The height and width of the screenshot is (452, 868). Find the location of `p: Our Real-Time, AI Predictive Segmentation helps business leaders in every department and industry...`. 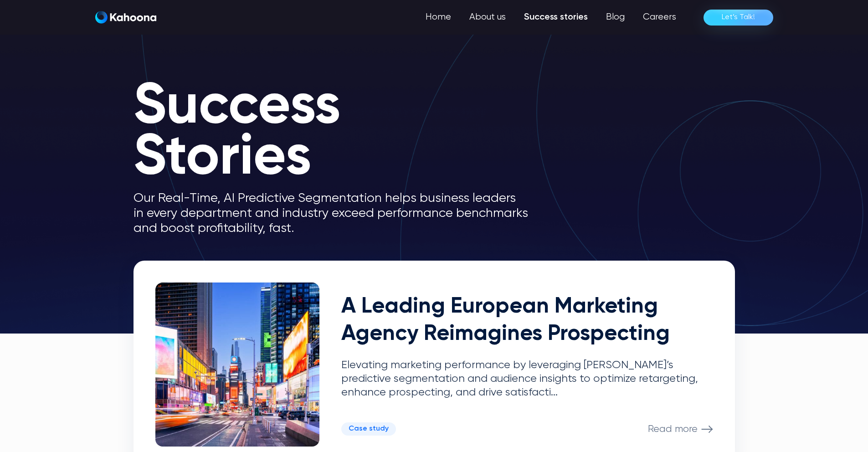

p: Our Real-Time, AI Predictive Segmentation helps business leaders in every department and industry... is located at coordinates (339, 214).